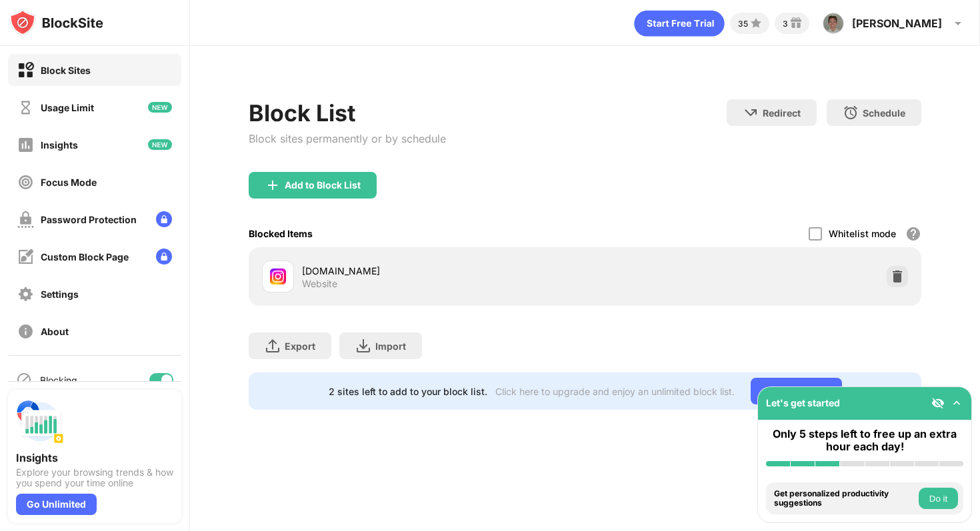 The width and height of the screenshot is (980, 531). I want to click on div: Schedule, so click(884, 113).